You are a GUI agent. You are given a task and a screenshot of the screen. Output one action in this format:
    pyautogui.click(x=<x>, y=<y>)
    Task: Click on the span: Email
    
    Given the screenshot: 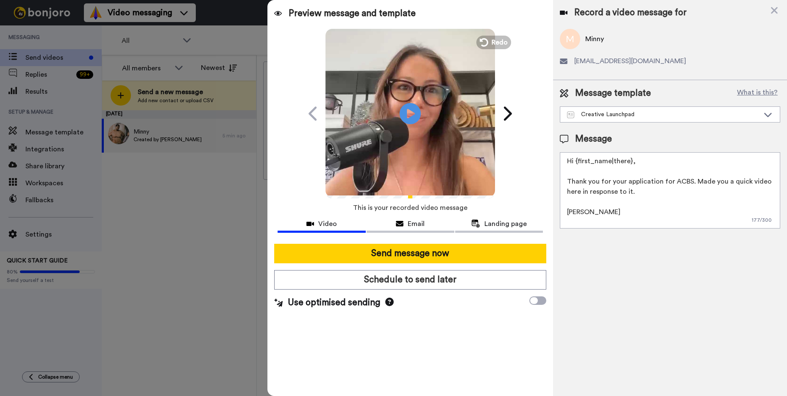 What is the action you would take?
    pyautogui.click(x=416, y=224)
    